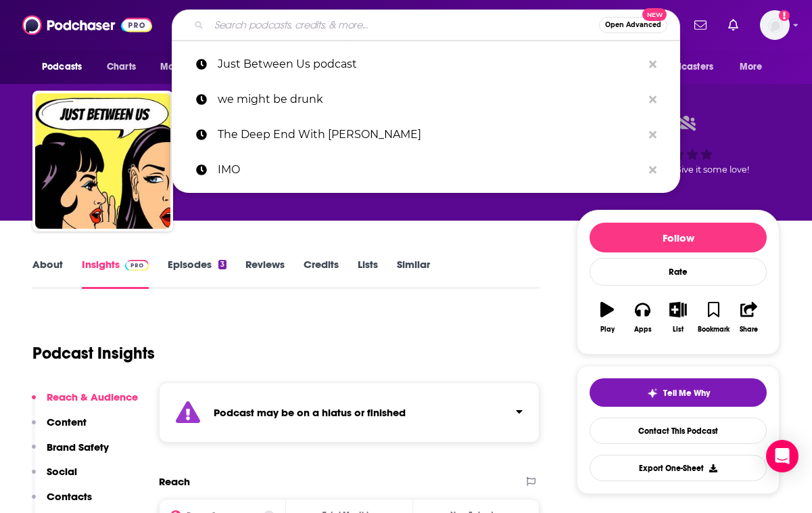  Describe the element at coordinates (633, 25) in the screenshot. I see `button: Open AdvancedNew` at that location.